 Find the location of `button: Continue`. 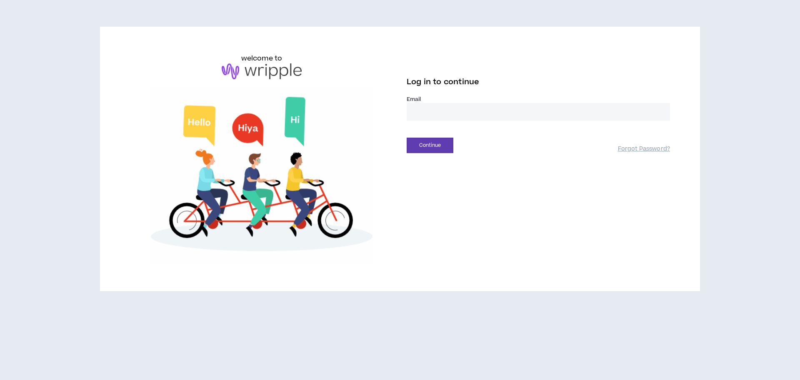

button: Continue is located at coordinates (430, 145).